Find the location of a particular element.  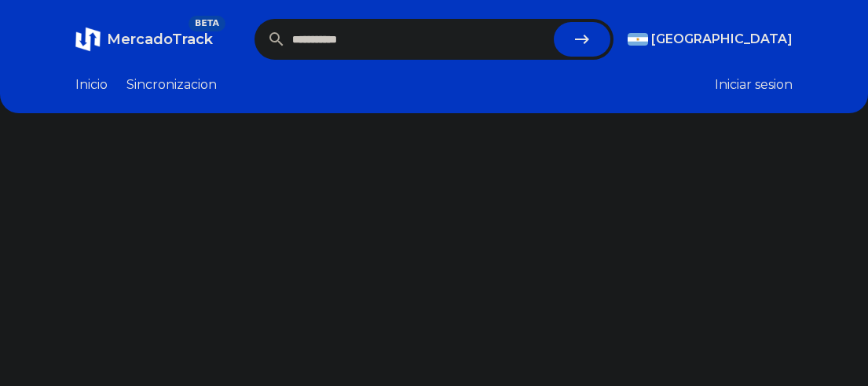

button: Iniciar sesion is located at coordinates (753, 85).